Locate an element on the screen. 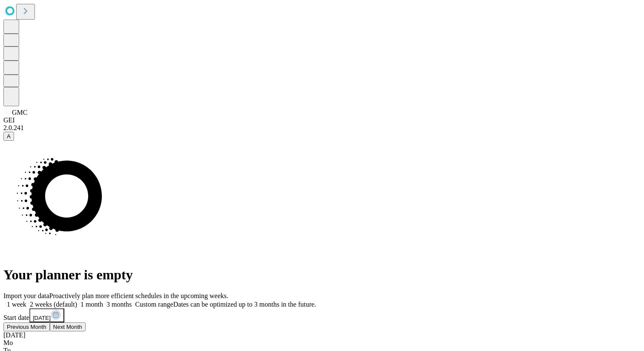  span: Custom range is located at coordinates (154, 304).